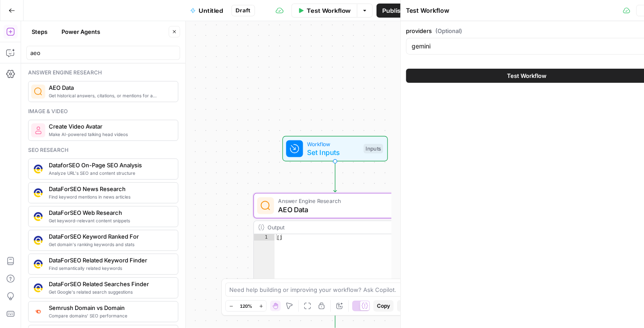 This screenshot has width=644, height=328. Describe the element at coordinates (110, 284) in the screenshot. I see `span: DataForSEO Related Searches Finder` at that location.